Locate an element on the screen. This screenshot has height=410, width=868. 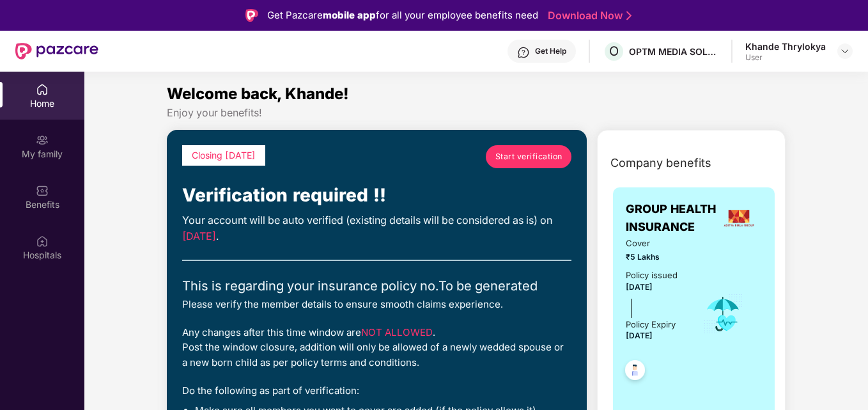
div: Any changes after this time window are . Post the window closure, addition will only be allowed o... is located at coordinates (377, 347).